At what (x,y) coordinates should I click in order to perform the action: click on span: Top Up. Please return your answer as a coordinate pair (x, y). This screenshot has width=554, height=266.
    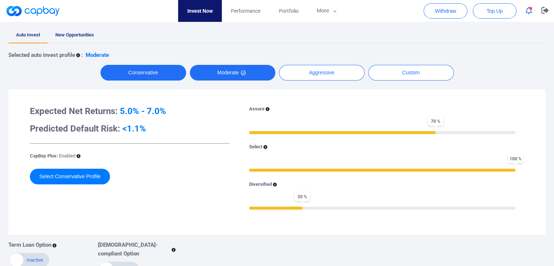
    Looking at the image, I should click on (495, 11).